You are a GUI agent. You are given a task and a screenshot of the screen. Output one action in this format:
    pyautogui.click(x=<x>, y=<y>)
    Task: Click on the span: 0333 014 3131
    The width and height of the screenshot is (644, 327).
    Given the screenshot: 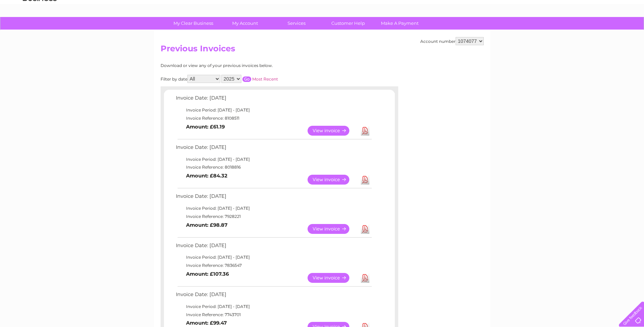 What is the action you would take?
    pyautogui.click(x=540, y=8)
    